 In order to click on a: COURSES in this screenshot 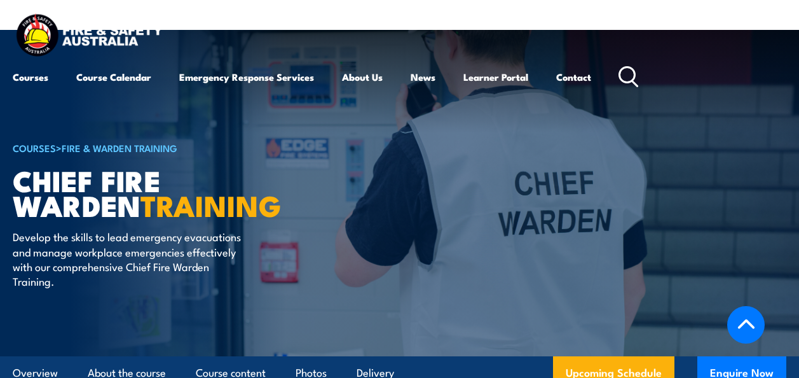, I will do `click(34, 147)`.